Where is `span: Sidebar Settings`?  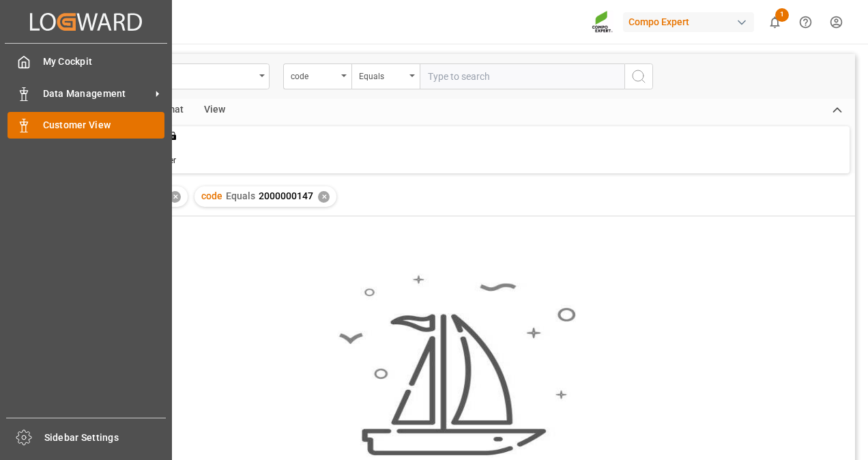
span: Sidebar Settings is located at coordinates (105, 437).